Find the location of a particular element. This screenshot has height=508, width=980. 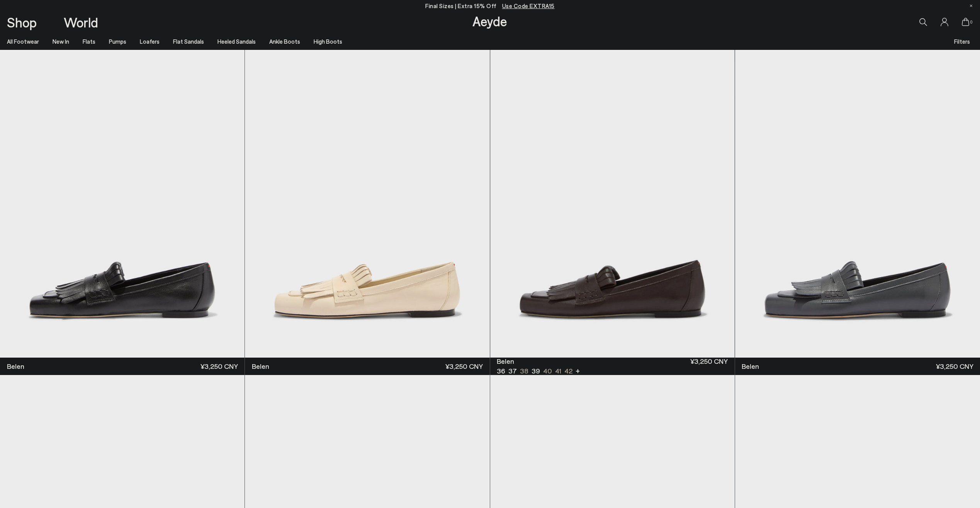

a: Pumps is located at coordinates (117, 41).